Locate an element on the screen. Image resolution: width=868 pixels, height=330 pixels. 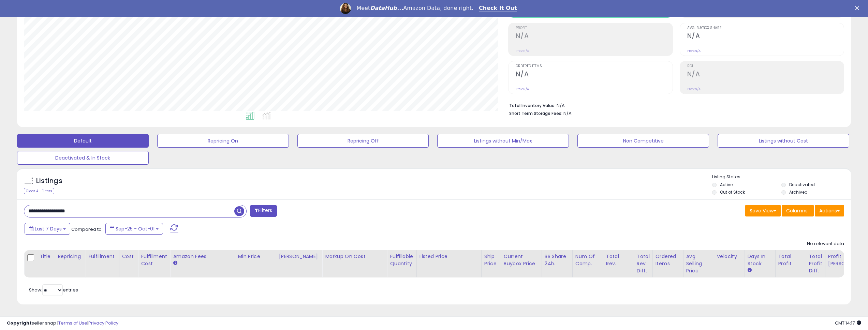
div: Listed Price is located at coordinates (449, 257).